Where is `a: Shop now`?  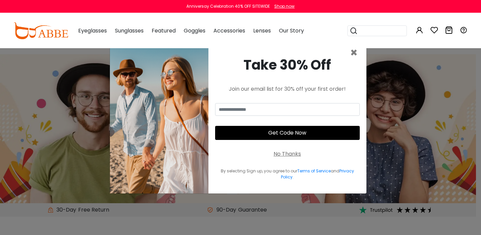 a: Shop now is located at coordinates (283, 6).